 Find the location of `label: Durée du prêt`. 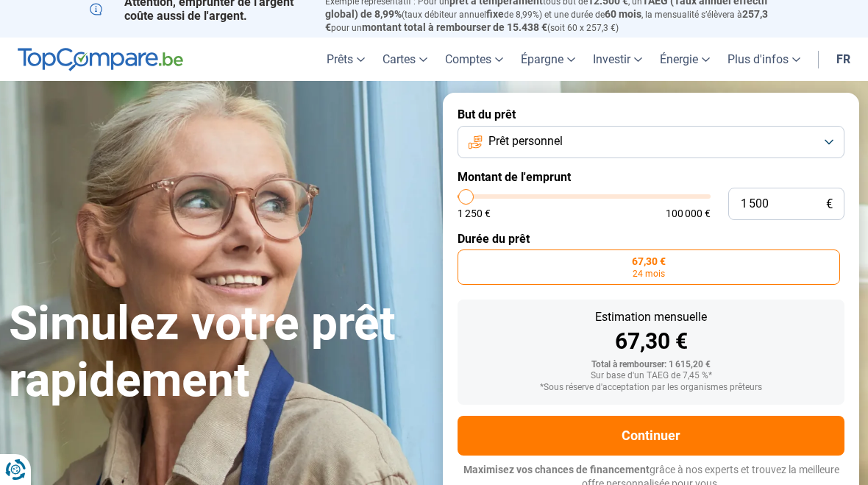

label: Durée du prêt is located at coordinates (651, 238).